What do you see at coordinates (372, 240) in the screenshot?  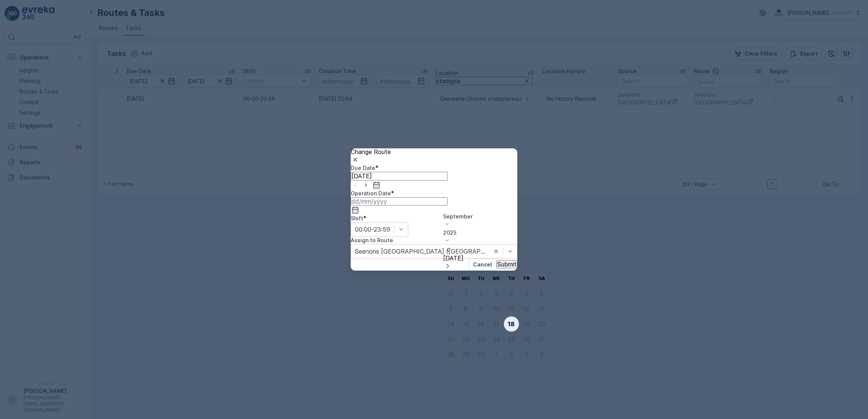 I see `label: Assign to Route` at bounding box center [372, 240].